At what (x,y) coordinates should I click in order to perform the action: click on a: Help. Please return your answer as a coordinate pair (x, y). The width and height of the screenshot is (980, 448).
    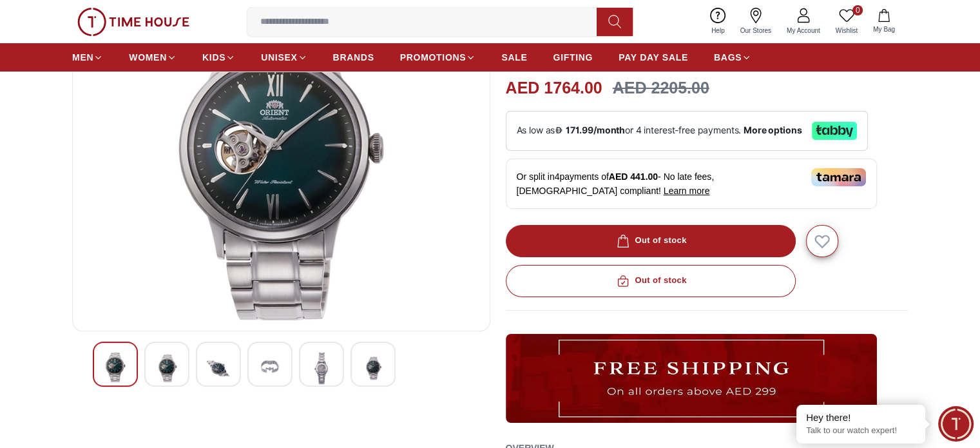
    Looking at the image, I should click on (717, 22).